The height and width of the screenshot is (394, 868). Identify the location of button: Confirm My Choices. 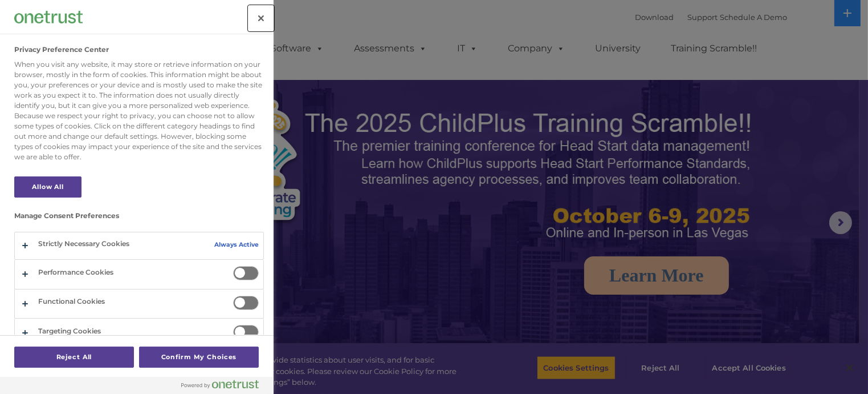
(199, 357).